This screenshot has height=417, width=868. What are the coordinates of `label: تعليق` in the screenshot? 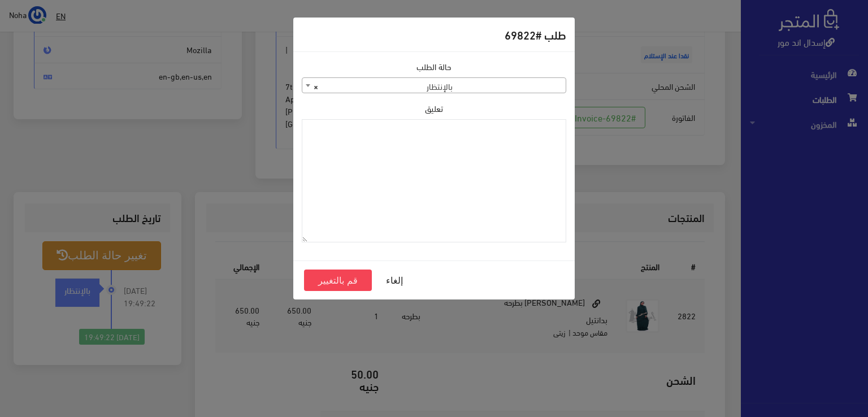 It's located at (434, 108).